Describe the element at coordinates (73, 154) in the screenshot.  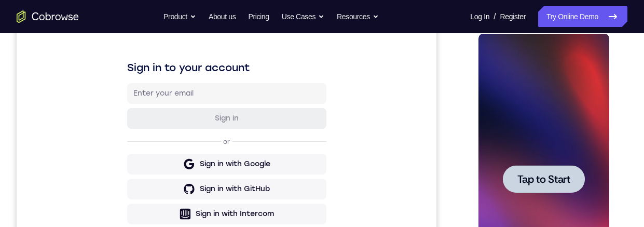
I see `span: Tap to Start` at that location.